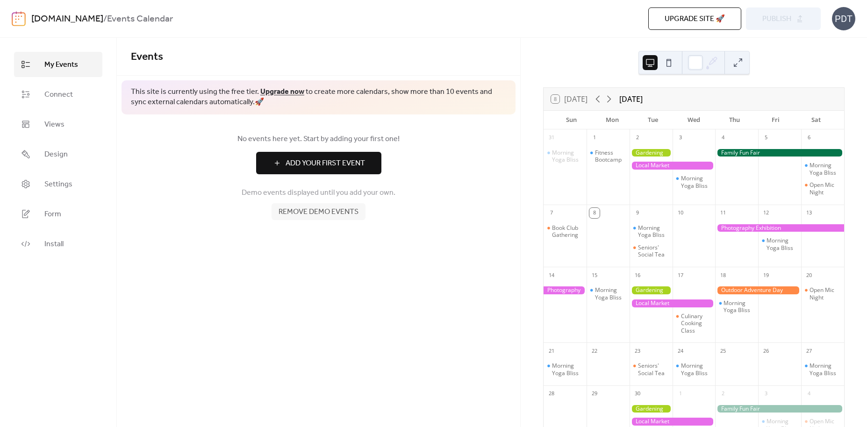 This screenshot has width=867, height=427. What do you see at coordinates (695, 19) in the screenshot?
I see `span: Upgrade site 🚀` at bounding box center [695, 19].